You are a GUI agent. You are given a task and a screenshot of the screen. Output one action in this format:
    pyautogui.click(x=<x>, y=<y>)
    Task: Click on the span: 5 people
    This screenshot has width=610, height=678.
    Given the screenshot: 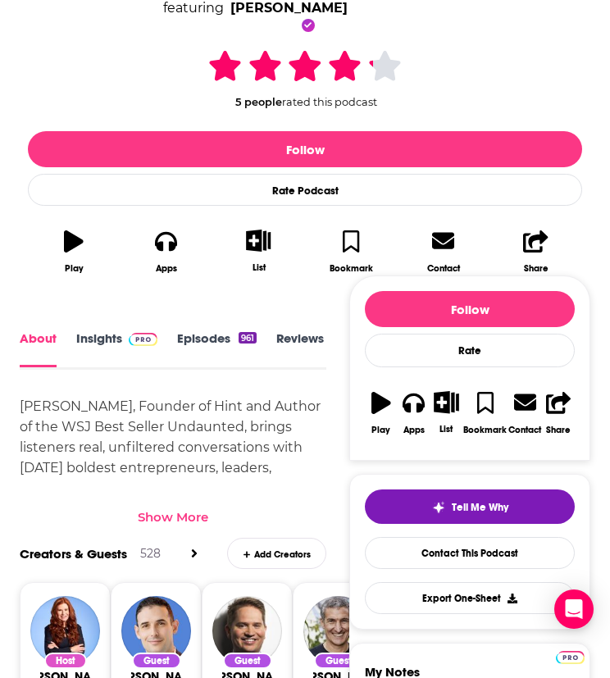 What is the action you would take?
    pyautogui.click(x=258, y=102)
    